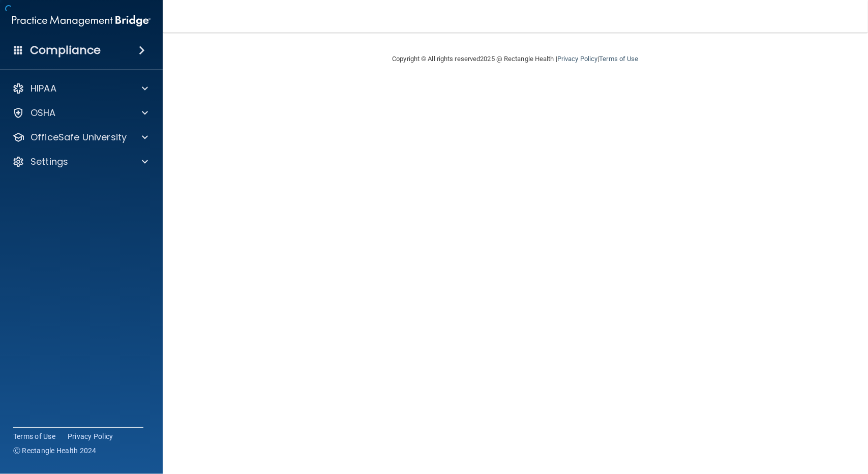 The height and width of the screenshot is (474, 868). Describe the element at coordinates (78, 138) in the screenshot. I see `p: OfficeSafe University` at that location.